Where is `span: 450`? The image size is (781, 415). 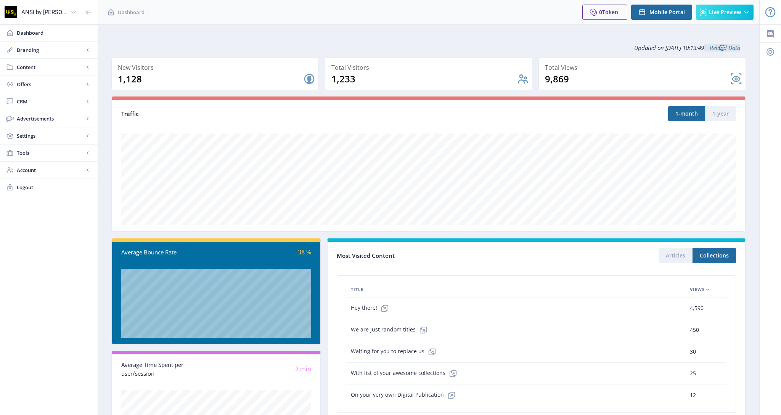 span: 450 is located at coordinates (695, 330).